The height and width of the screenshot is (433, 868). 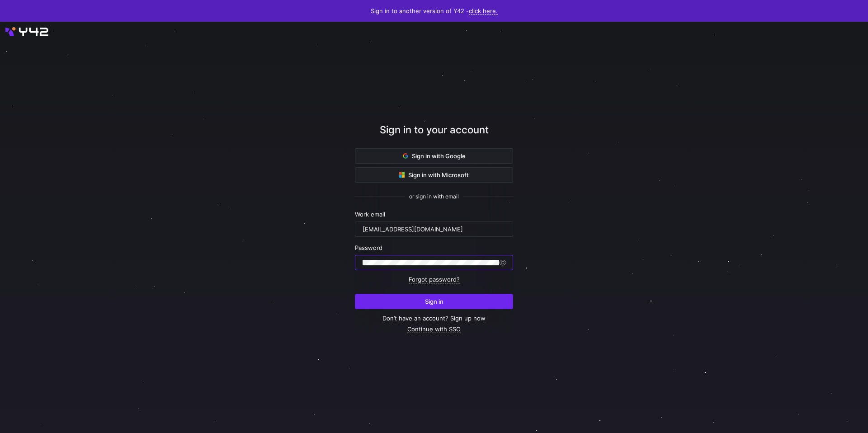 I want to click on a: Continue with SSO, so click(x=434, y=329).